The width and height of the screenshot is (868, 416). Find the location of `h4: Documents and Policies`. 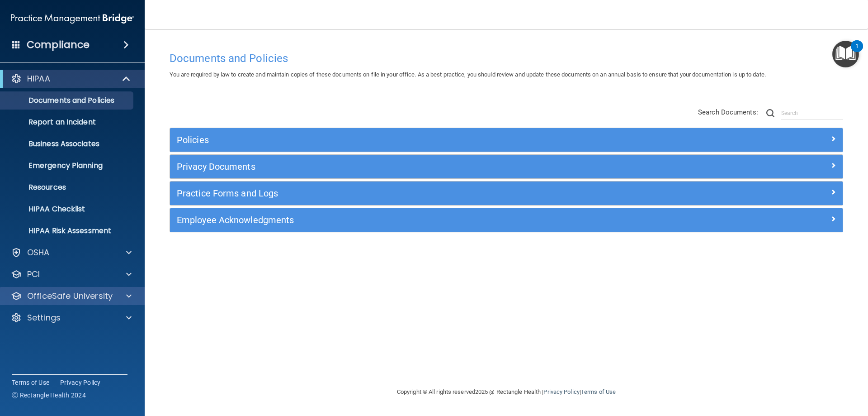

h4: Documents and Policies is located at coordinates (506, 59).